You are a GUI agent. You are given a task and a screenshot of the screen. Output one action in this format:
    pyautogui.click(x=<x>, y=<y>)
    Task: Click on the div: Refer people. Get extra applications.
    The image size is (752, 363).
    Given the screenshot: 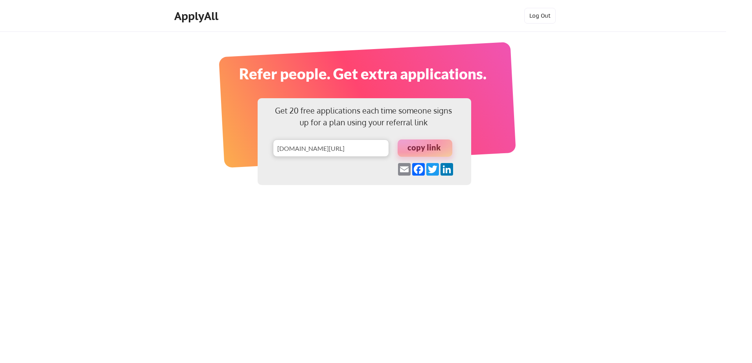 What is the action you would take?
    pyautogui.click(x=362, y=74)
    